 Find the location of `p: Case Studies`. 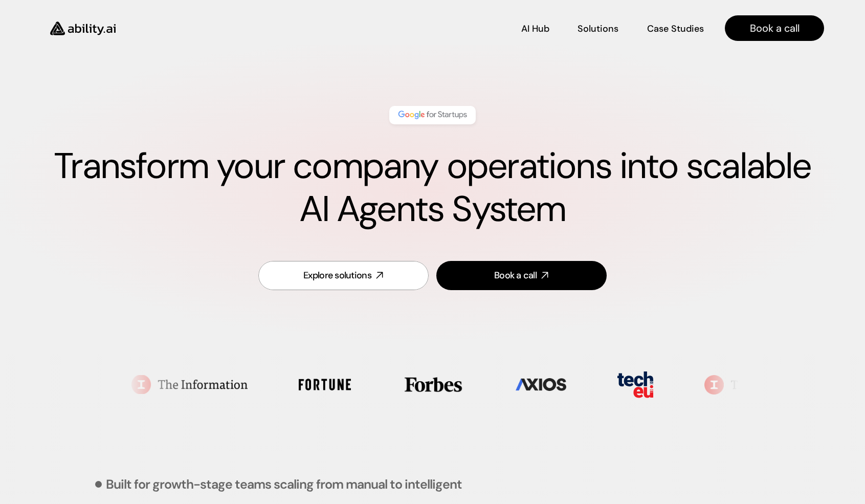

p: Case Studies is located at coordinates (675, 29).